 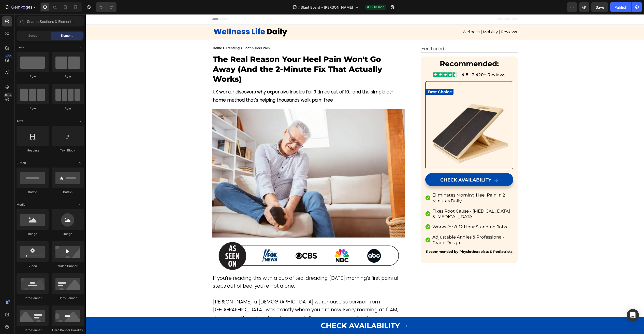 I want to click on p: 7, so click(x=34, y=7).